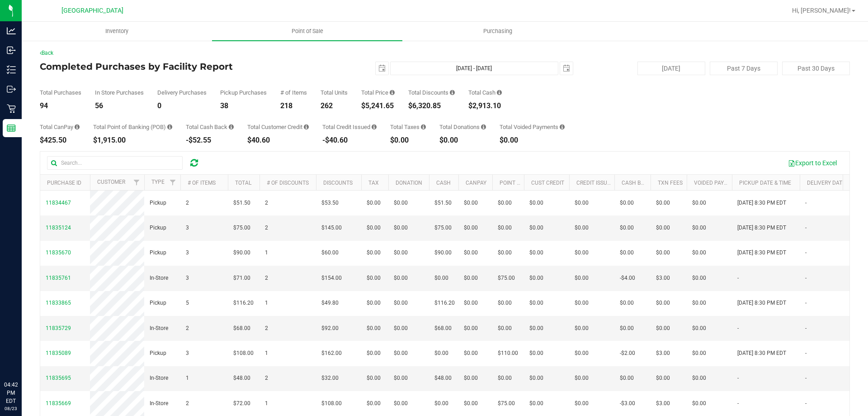  I want to click on span: -$4.00, so click(627, 278).